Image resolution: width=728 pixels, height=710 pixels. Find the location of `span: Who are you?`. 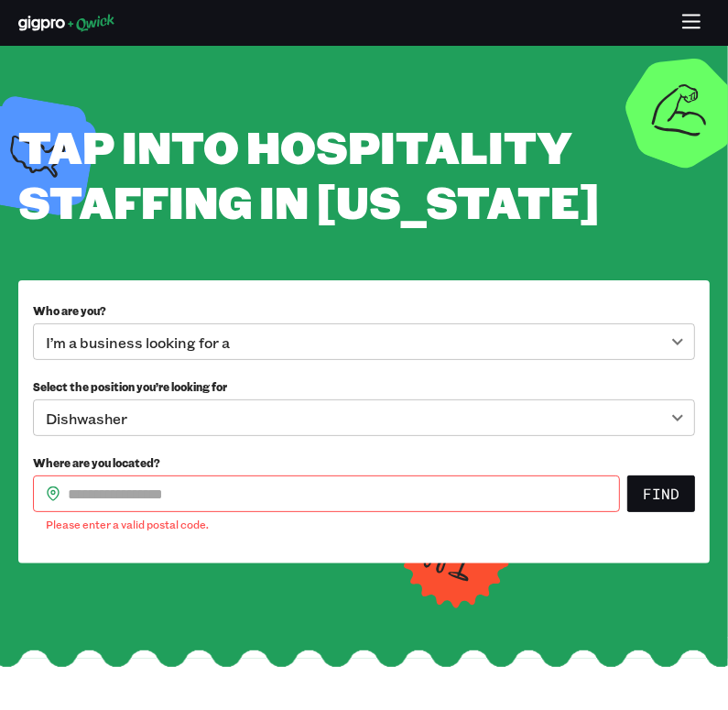

span: Who are you? is located at coordinates (70, 310).